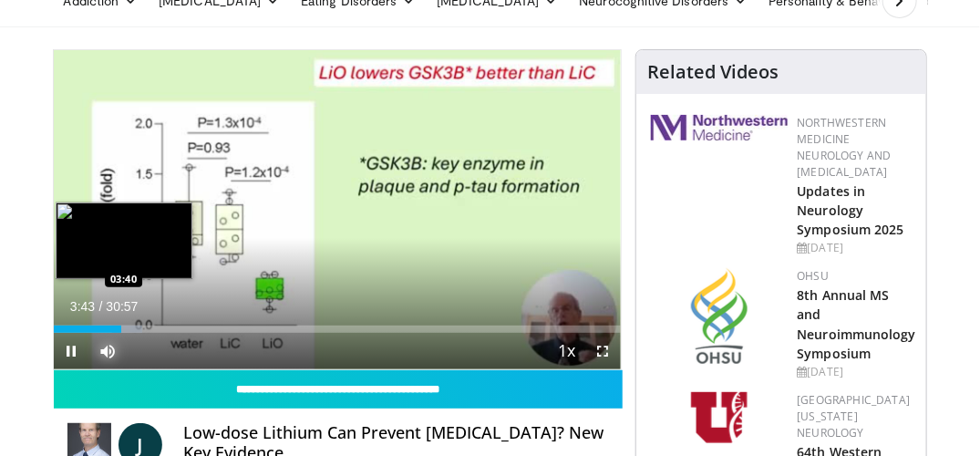 The width and height of the screenshot is (980, 456). What do you see at coordinates (850, 210) in the screenshot?
I see `a: Updates in Neurology Symposium 2025` at bounding box center [850, 210].